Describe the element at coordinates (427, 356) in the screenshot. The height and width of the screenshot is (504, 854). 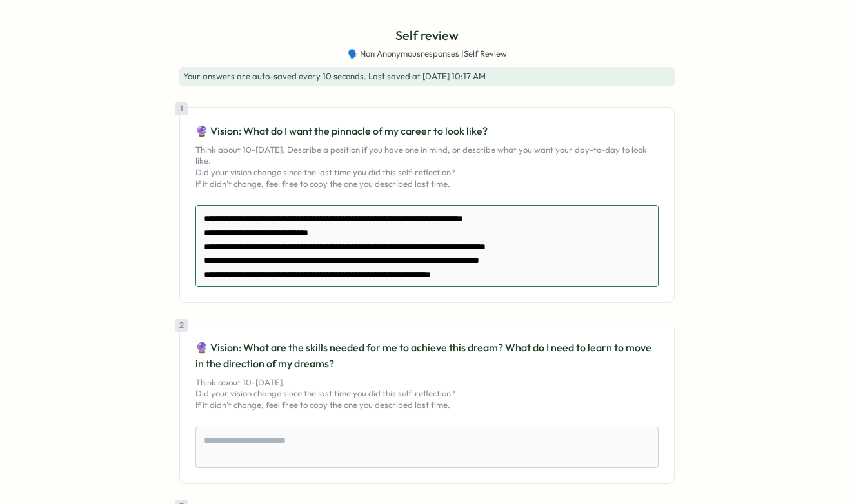
I see `p: 🔮 Vision: What are the skills needed for me to achieve this dream? What do I need to learn to mov...` at that location.